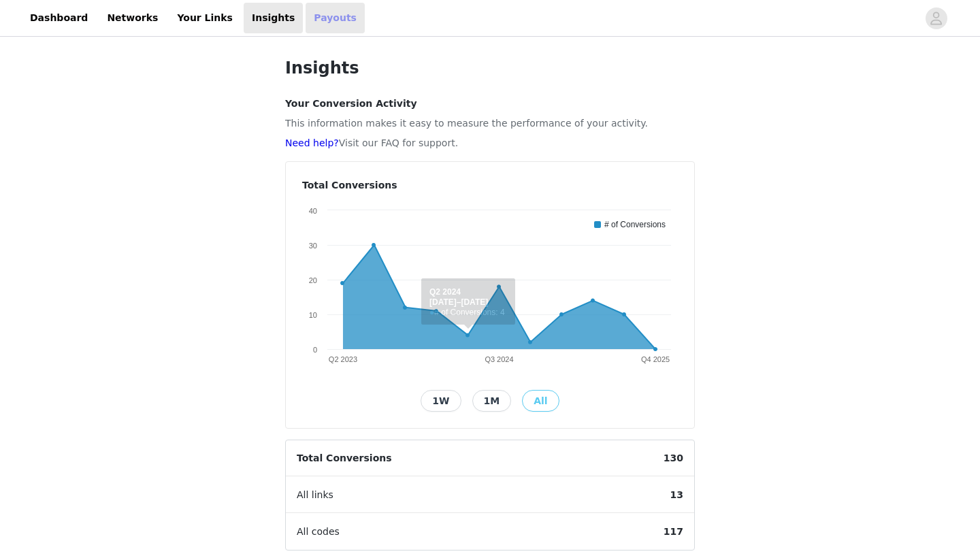 The height and width of the screenshot is (558, 980). Describe the element at coordinates (343, 359) in the screenshot. I see `text: Q2 2023` at that location.